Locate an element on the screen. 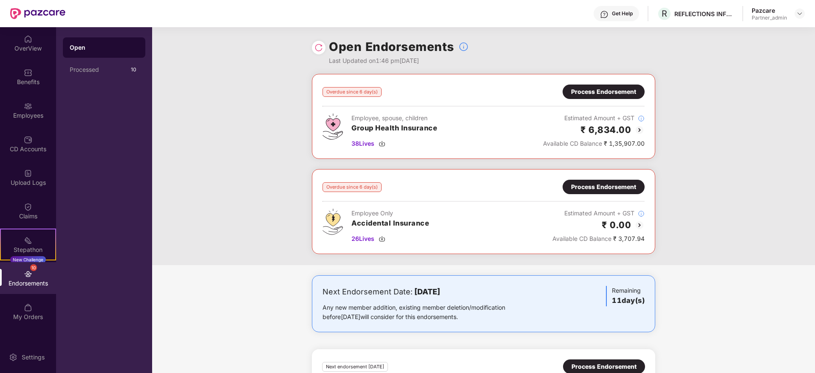 This screenshot has width=815, height=373. img: svg+xml;base64,PHN2ZyBpZD0iTXlfT3JkZXJzIiBkYXRhLW5hbWU9Ik15IE9yZGVycyIgeG1sbnM9Imh0dHA6Ly93d3cudz... is located at coordinates (28, 308).